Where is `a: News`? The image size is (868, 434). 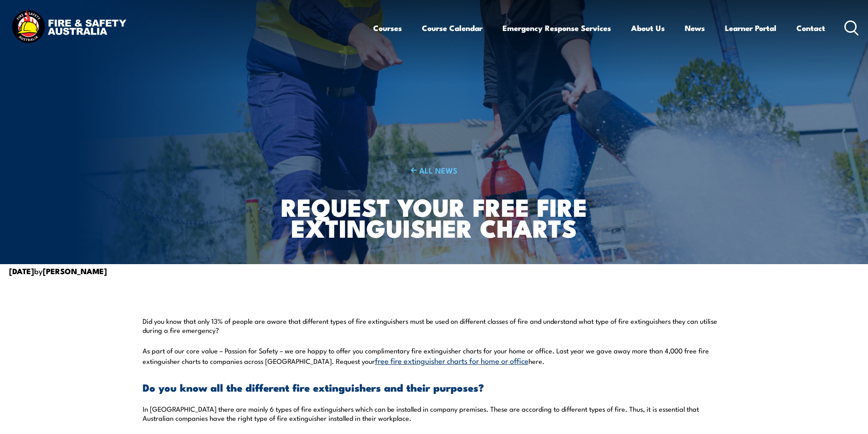
a: News is located at coordinates (695, 28).